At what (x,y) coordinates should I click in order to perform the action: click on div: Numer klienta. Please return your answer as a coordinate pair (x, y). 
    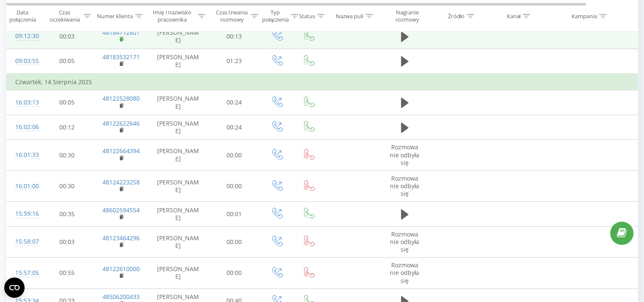
    Looking at the image, I should click on (115, 16).